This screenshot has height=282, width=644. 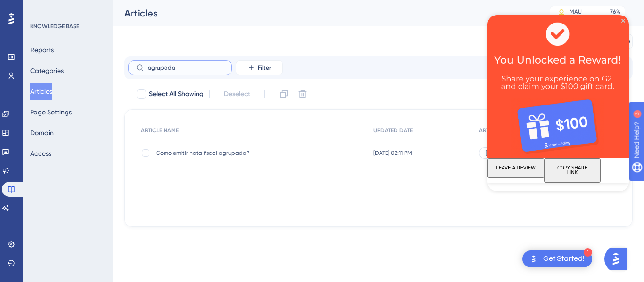 What do you see at coordinates (615, 12) in the screenshot?
I see `div: 76 %` at bounding box center [615, 12].